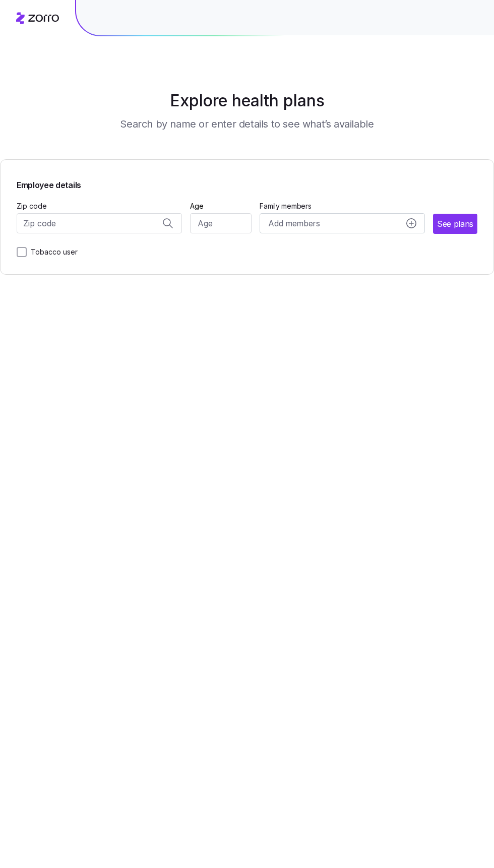 Image resolution: width=494 pixels, height=868 pixels. What do you see at coordinates (342, 223) in the screenshot?
I see `button: Add membersadd icon` at bounding box center [342, 223].